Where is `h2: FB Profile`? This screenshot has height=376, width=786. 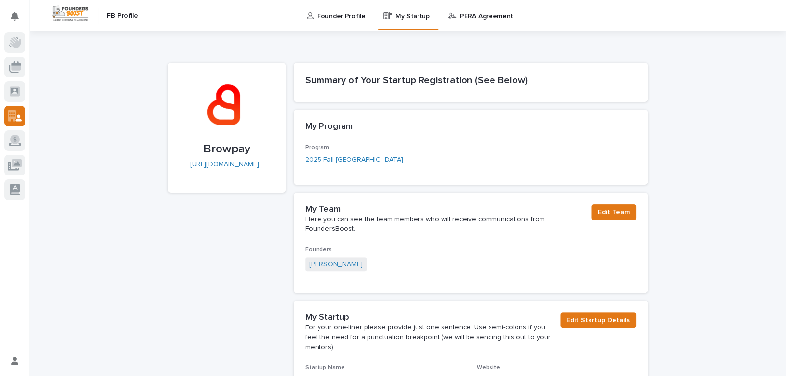
h2: FB Profile is located at coordinates (123, 16).